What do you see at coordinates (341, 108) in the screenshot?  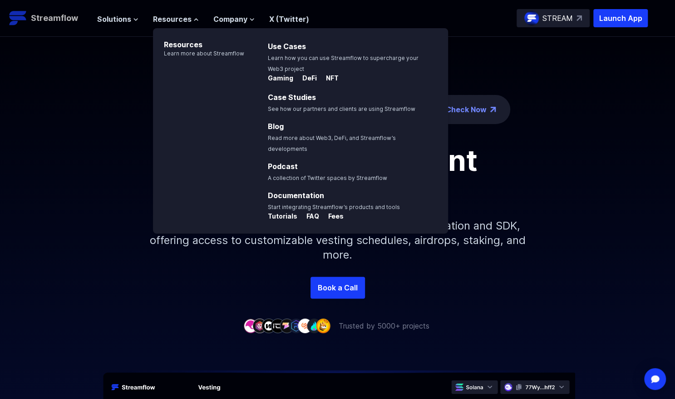 I see `span: See how our partners and clients are using Streamflow` at bounding box center [341, 108].